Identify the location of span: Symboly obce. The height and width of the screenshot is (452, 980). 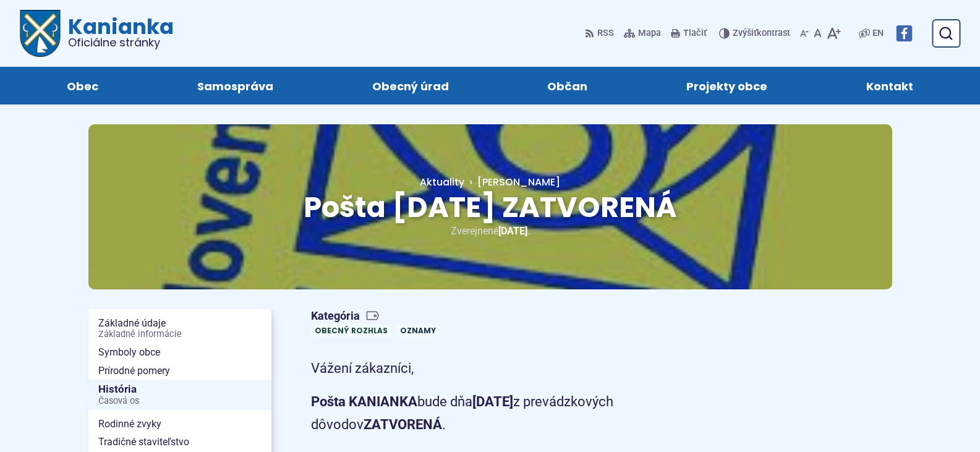
(180, 352).